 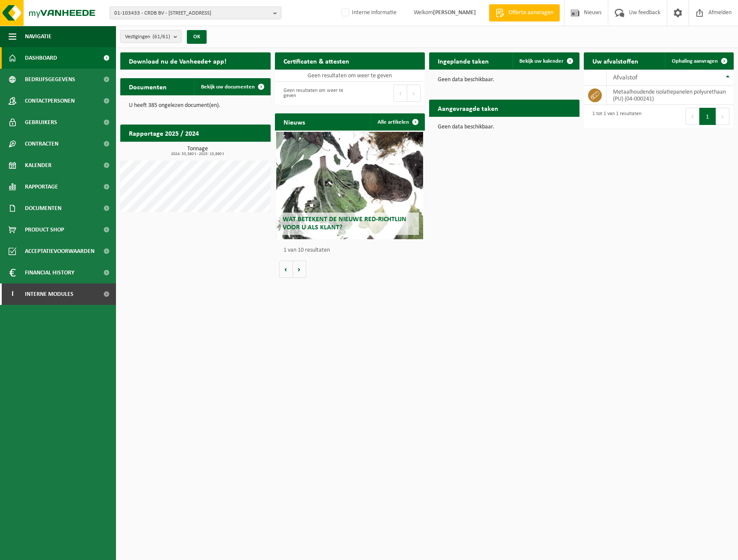 I want to click on span: Navigatie, so click(x=38, y=36).